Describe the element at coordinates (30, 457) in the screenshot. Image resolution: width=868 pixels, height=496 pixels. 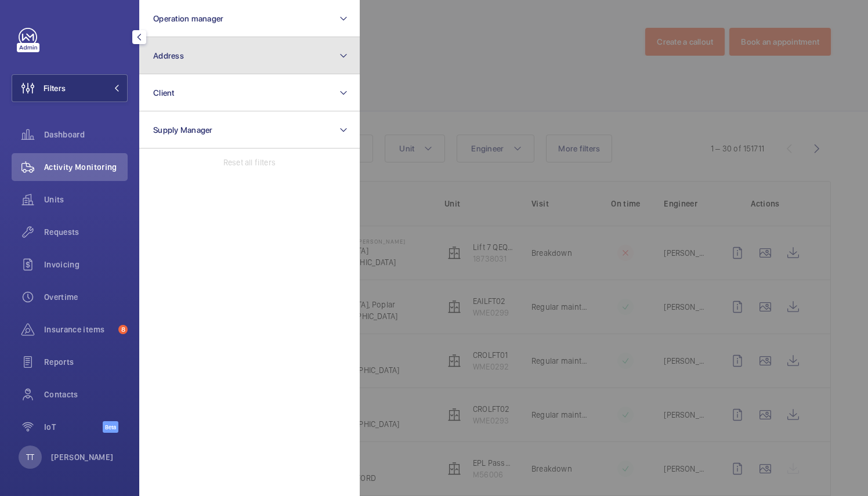
I see `p: TT` at that location.